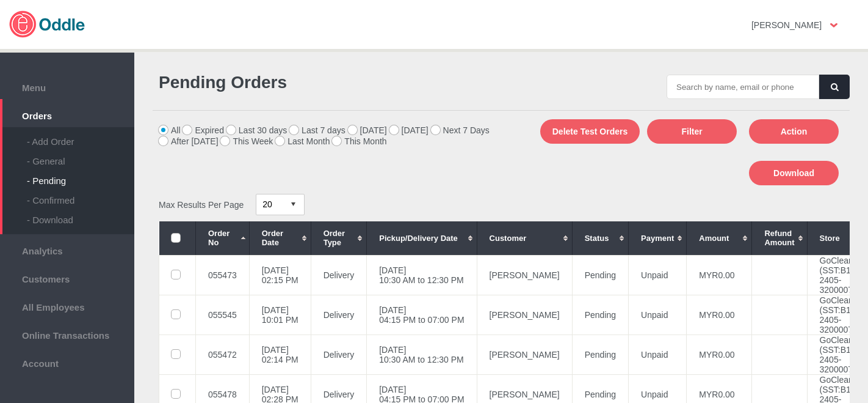 The height and width of the screenshot is (403, 868). What do you see at coordinates (81, 196) in the screenshot?
I see `div: - Confirmed` at bounding box center [81, 196].